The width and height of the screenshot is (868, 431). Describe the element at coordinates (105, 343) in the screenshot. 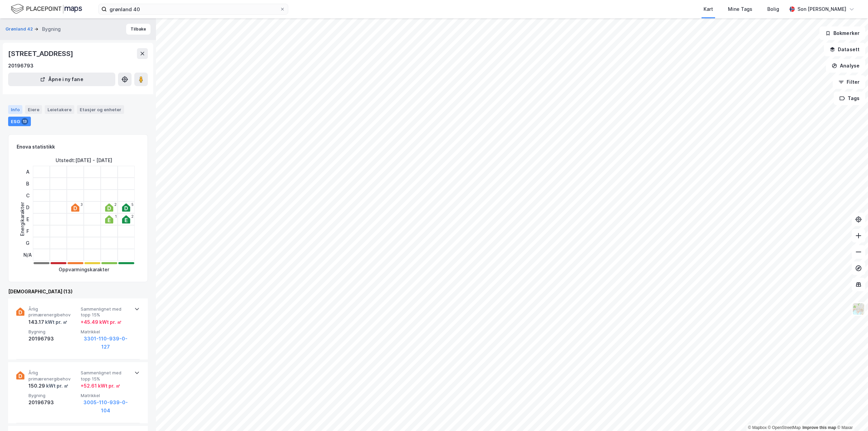

I see `button: 3301-110-939-0-127` at that location.